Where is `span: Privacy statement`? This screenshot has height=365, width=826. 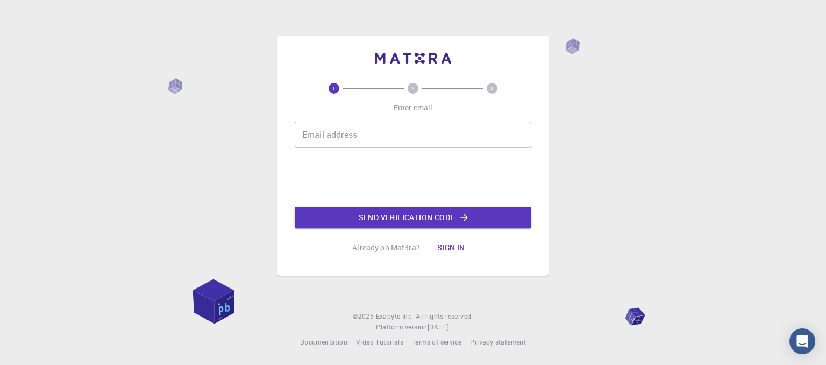
span: Privacy statement is located at coordinates (498, 342).